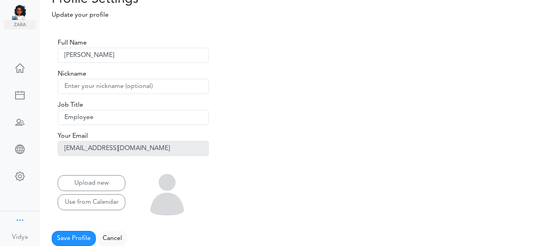  What do you see at coordinates (112, 238) in the screenshot?
I see `a: Cancel` at bounding box center [112, 238].